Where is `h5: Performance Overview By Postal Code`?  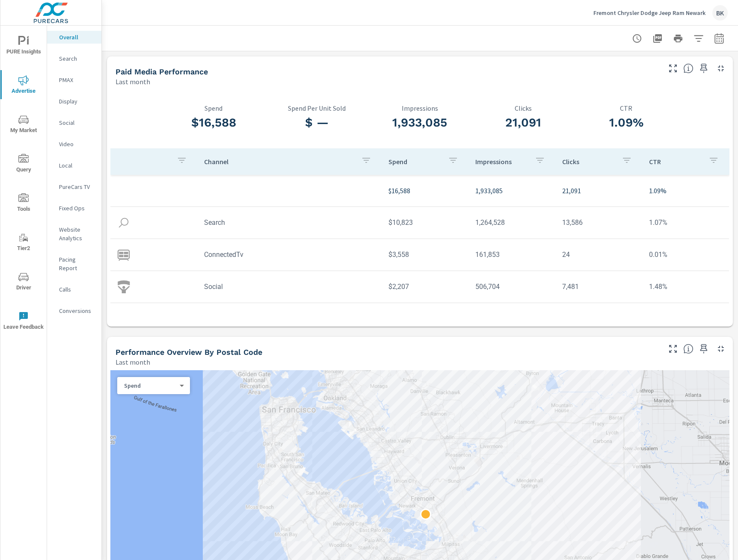
h5: Performance Overview By Postal Code is located at coordinates (188, 352).